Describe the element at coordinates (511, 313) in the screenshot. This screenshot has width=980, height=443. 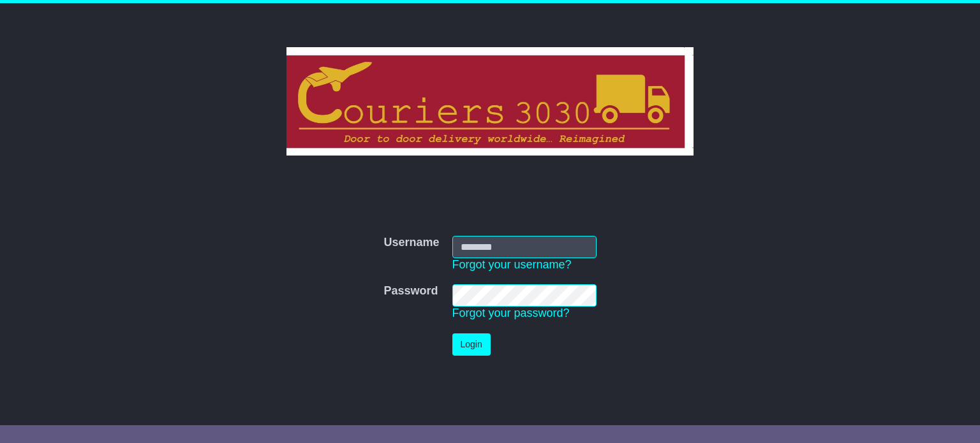
I see `a: Forgot your password?` at that location.